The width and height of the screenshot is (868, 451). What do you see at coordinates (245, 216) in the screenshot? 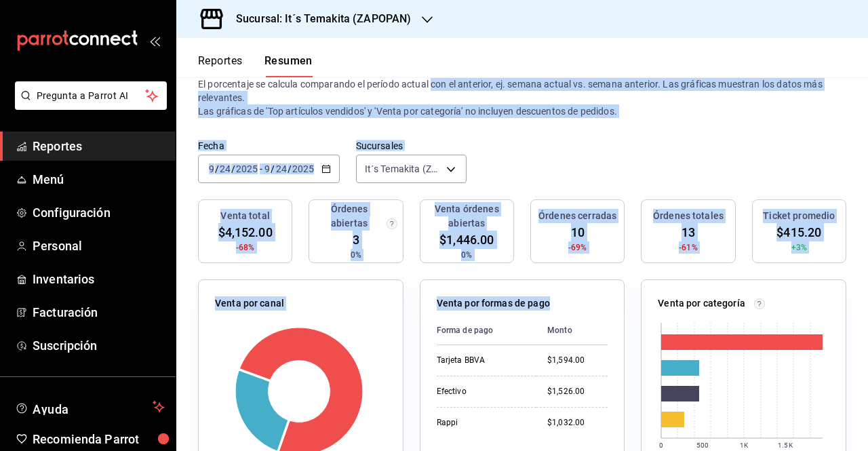
I see `h3: Venta total` at bounding box center [245, 216].